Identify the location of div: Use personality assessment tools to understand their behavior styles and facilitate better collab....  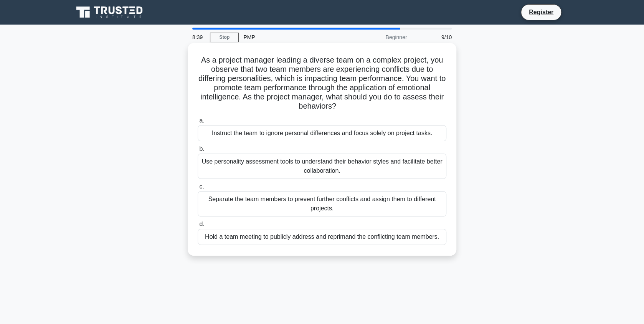
(322, 166).